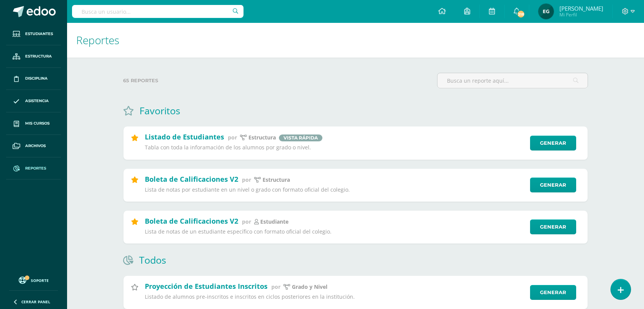 Image resolution: width=644 pixels, height=309 pixels. What do you see at coordinates (34, 57) in the screenshot?
I see `a: Estructura` at bounding box center [34, 57].